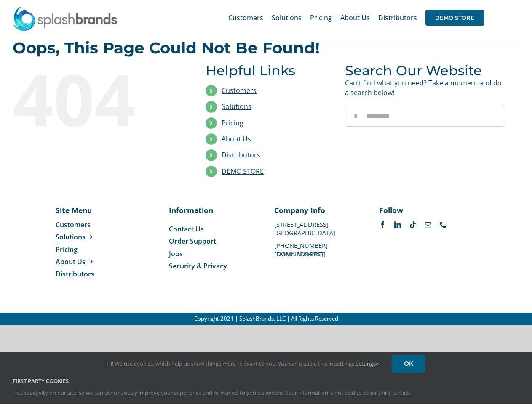  What do you see at coordinates (454, 18) in the screenshot?
I see `span: DEMO STORE` at bounding box center [454, 18].